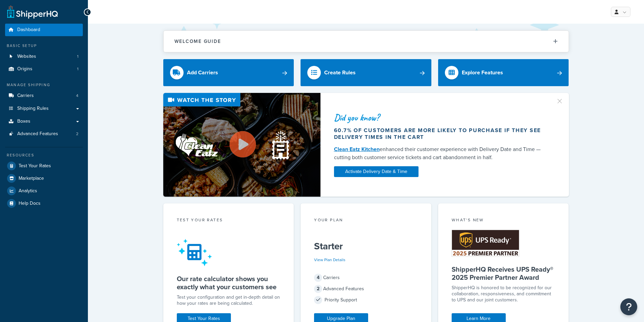 Image resolution: width=644 pixels, height=322 pixels. Describe the element at coordinates (44, 57) in the screenshot. I see `a: Websites1` at that location.